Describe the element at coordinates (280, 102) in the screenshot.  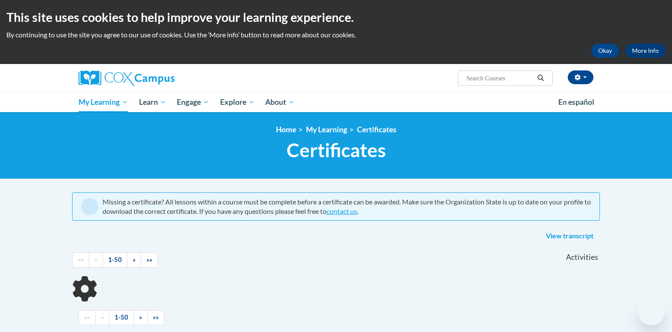
I see `span: About` at that location.